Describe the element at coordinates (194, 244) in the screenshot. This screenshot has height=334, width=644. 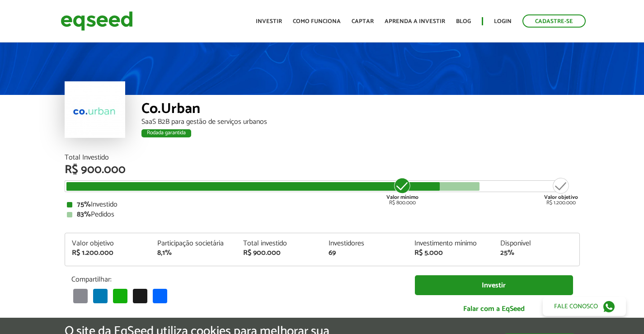
I see `div: Participação societária` at that location.